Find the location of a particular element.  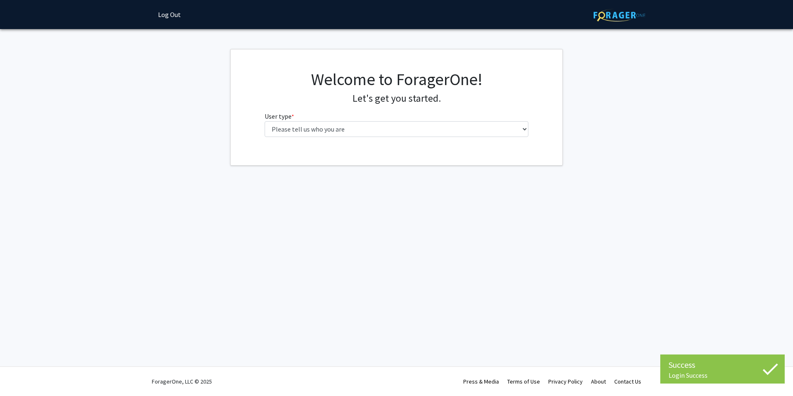

a: About is located at coordinates (599, 381).